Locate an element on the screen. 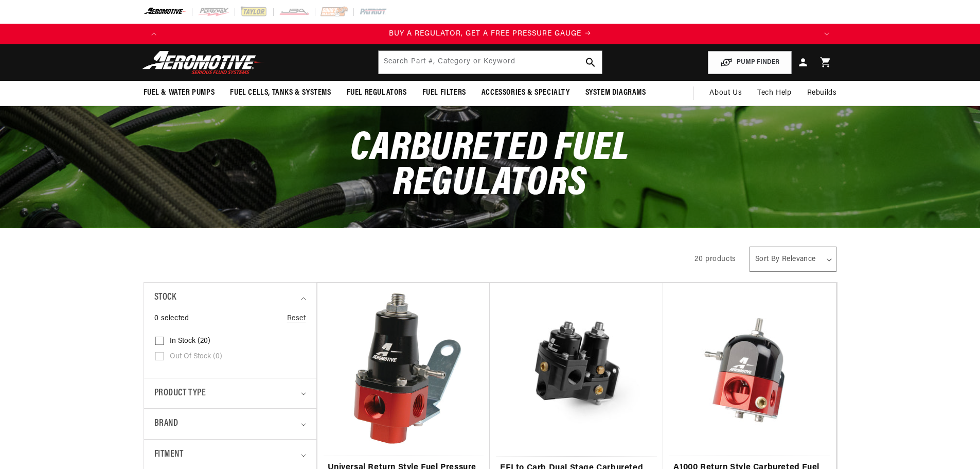  summary: Accessories & Specialty is located at coordinates (525, 93).